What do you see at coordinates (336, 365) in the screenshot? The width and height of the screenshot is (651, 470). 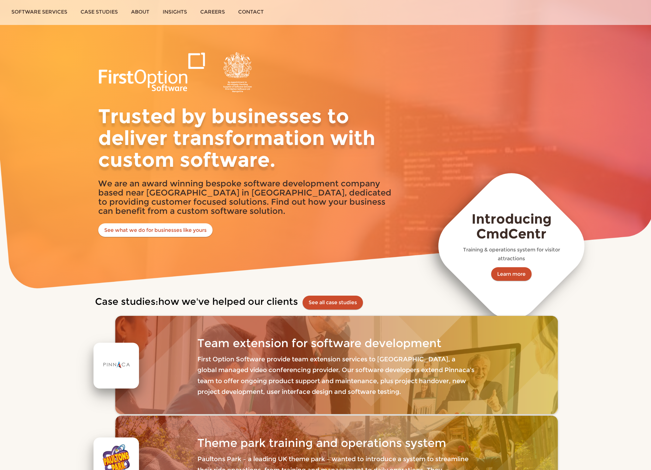 I see `a: Team extension for software development First Option Software provide team extension services to ...` at bounding box center [336, 365].